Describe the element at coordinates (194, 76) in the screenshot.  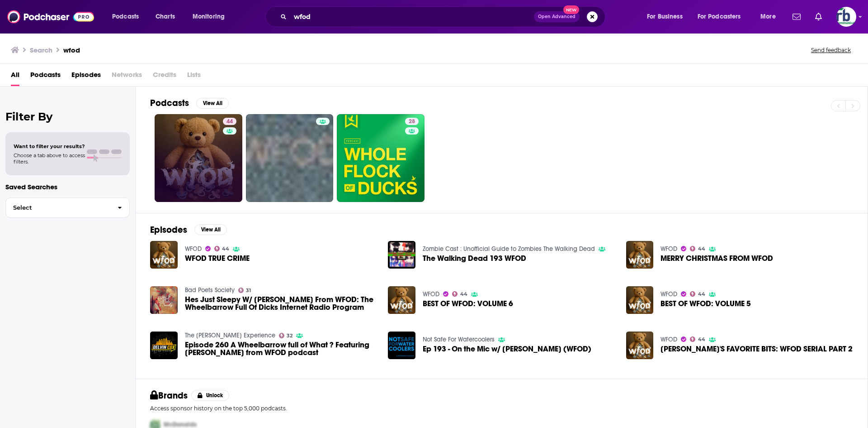
I see `span: Lists` at that location.